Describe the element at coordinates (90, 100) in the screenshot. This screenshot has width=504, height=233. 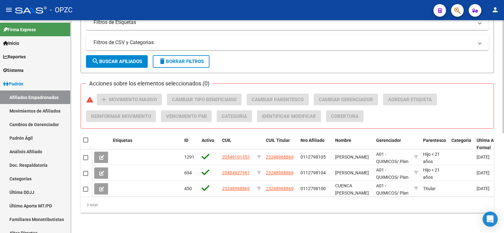
I see `mat-icon: warning` at that location.